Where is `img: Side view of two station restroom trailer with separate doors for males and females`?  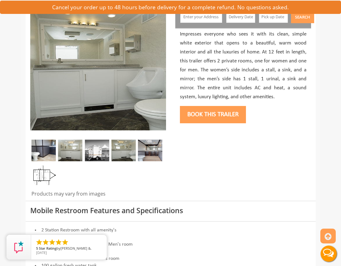 img: Side view of two station restroom trailer with separate doors for males and females is located at coordinates (98, 69).